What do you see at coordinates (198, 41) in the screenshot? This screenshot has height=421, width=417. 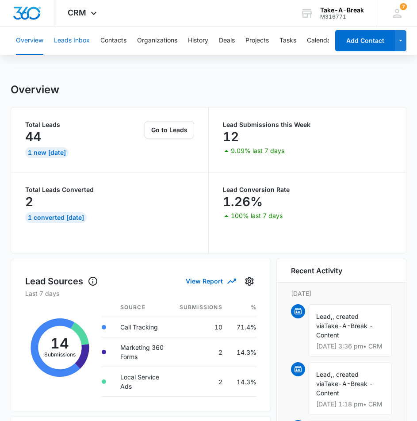 I see `button: History` at bounding box center [198, 41].